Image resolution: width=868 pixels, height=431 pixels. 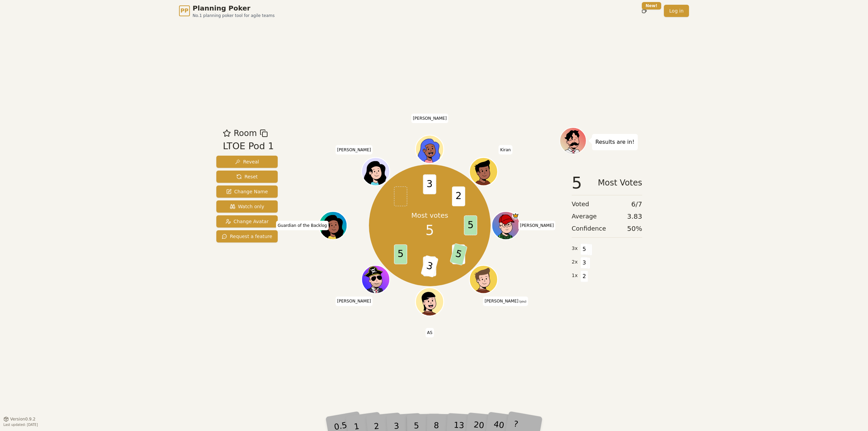 I want to click on span: Watch only, so click(x=247, y=207).